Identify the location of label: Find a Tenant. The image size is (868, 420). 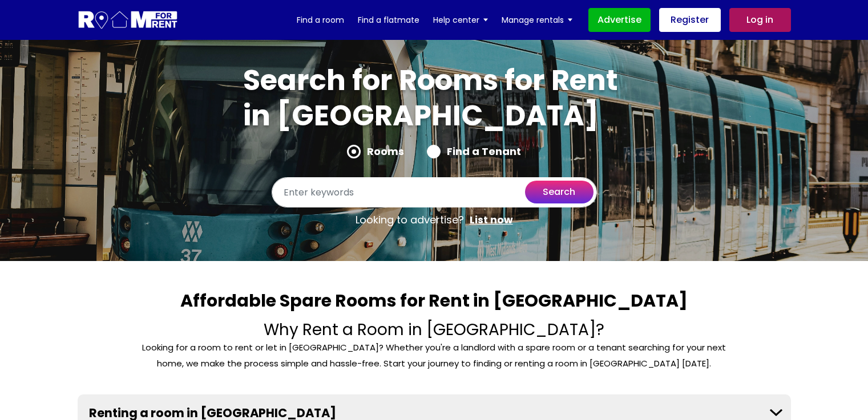
(474, 151).